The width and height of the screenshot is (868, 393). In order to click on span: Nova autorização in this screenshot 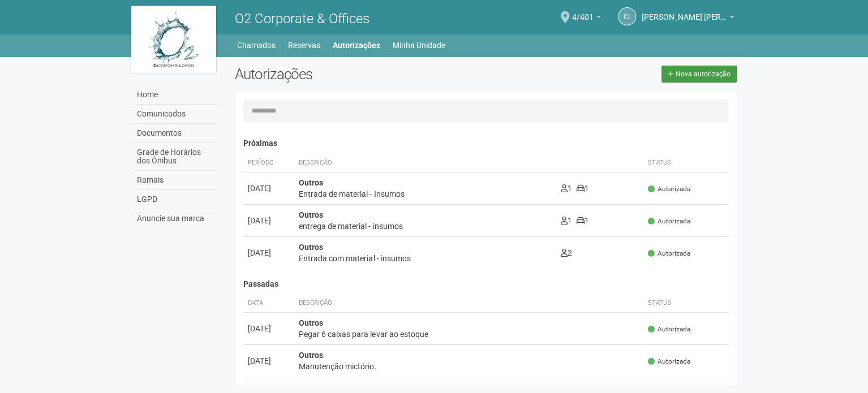, I will do `click(702, 74)`.